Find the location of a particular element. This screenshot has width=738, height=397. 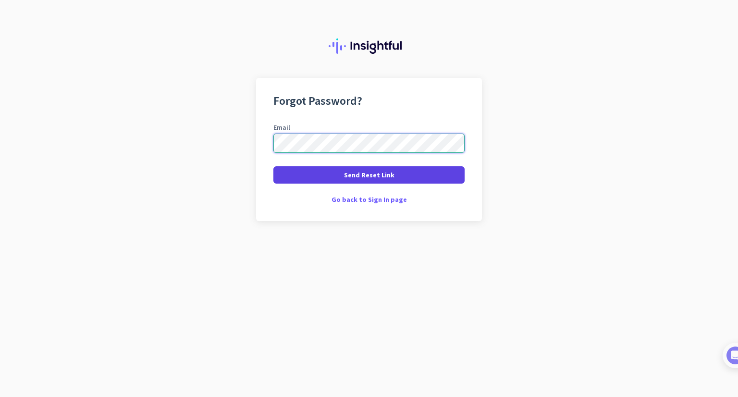

img: Insightful is located at coordinates (369, 46).